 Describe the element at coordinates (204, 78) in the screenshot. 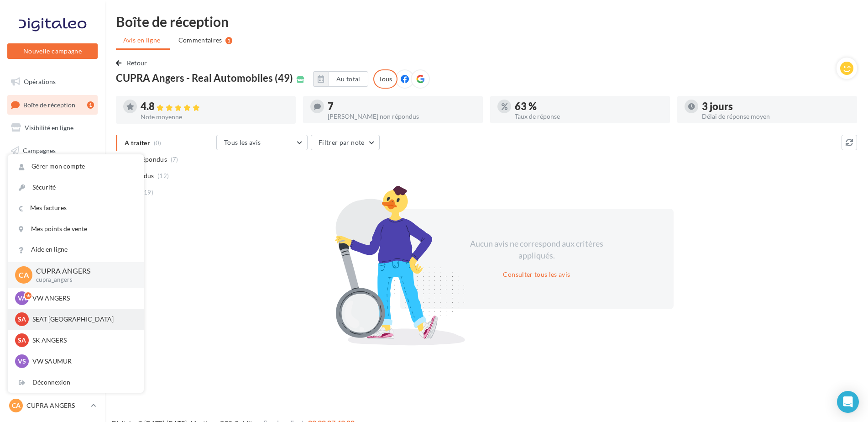

I see `span: CUPRA Angers - Real Automobiles (49)` at that location.